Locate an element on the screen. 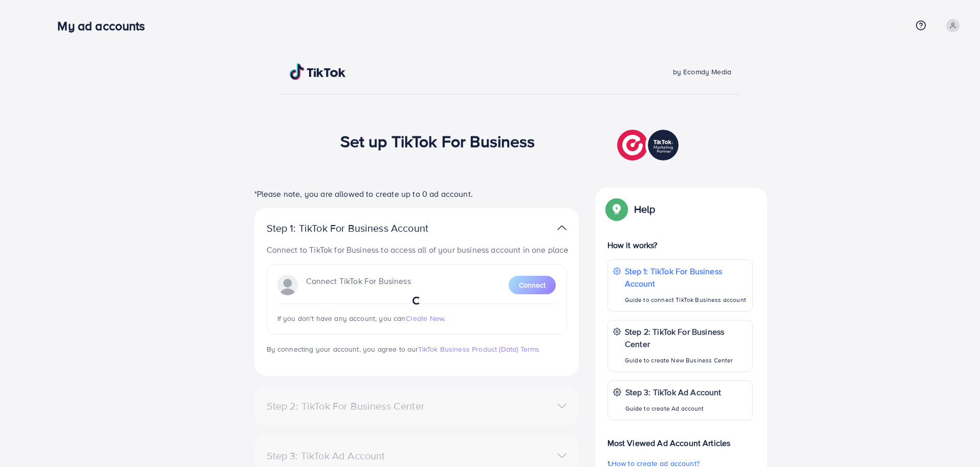  p: How it works? is located at coordinates (680, 245).